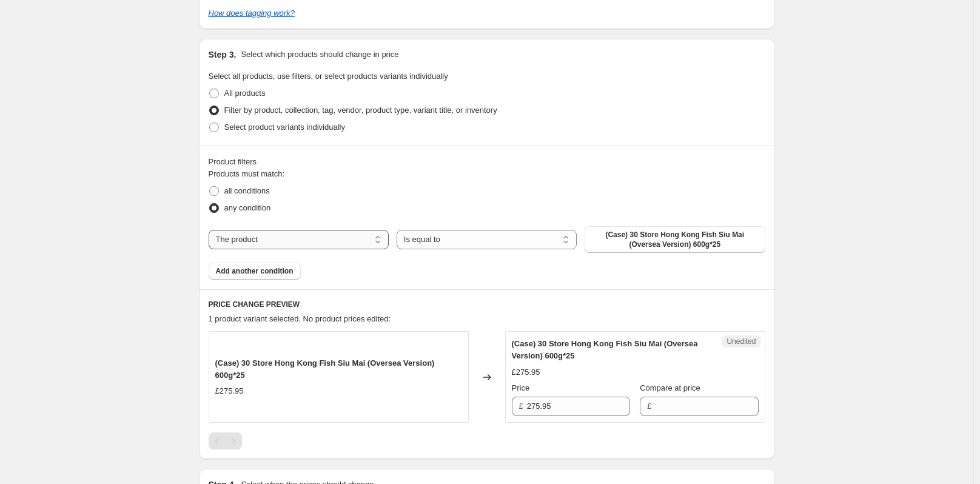  I want to click on div: Product filters, so click(487, 162).